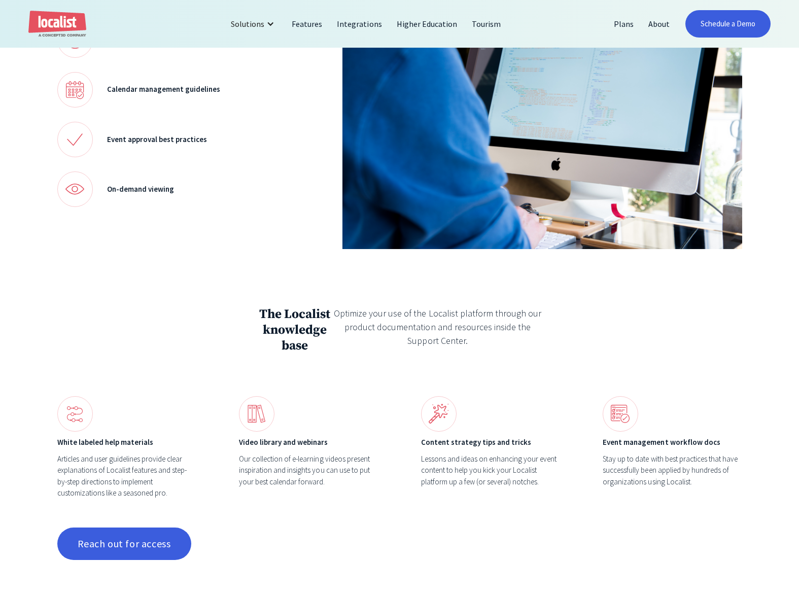  What do you see at coordinates (182, 89) in the screenshot?
I see `div: Calendar management guidelines` at bounding box center [182, 89].